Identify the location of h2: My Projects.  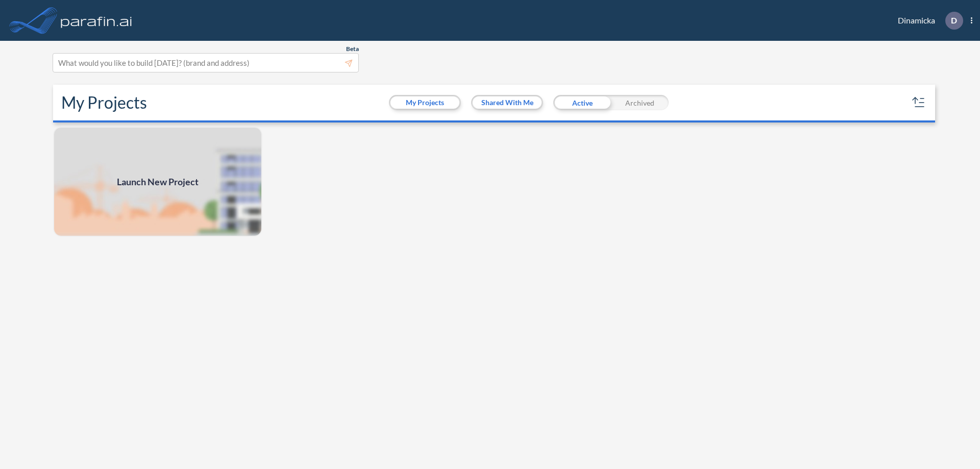
(104, 102).